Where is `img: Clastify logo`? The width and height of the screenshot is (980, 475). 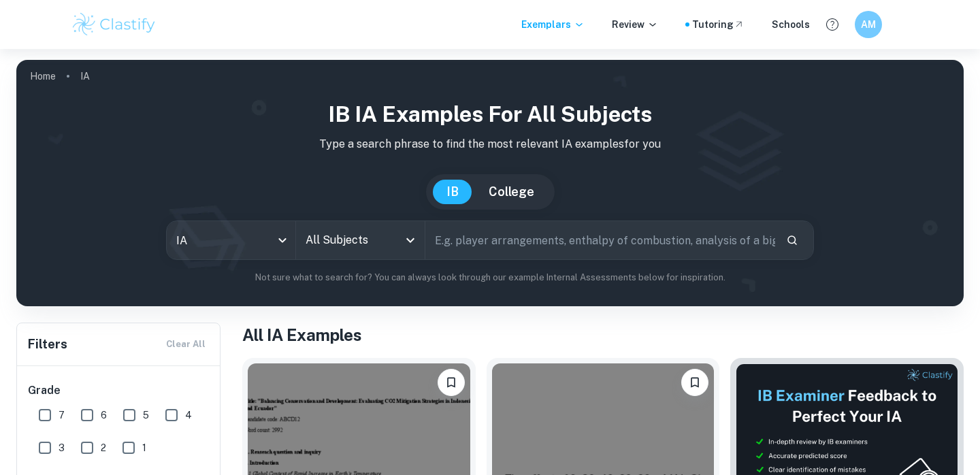 img: Clastify logo is located at coordinates (113, 25).